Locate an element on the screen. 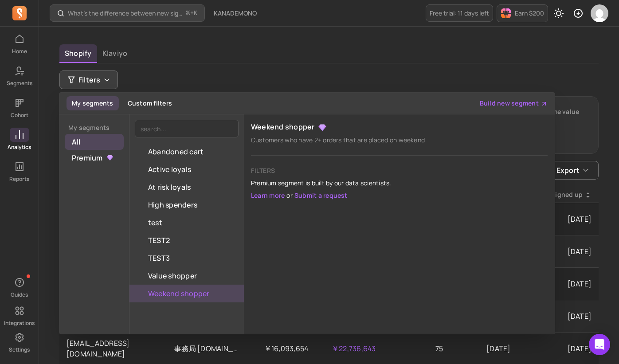 The width and height of the screenshot is (619, 364). div: Open Intercom Messenger is located at coordinates (600, 344).